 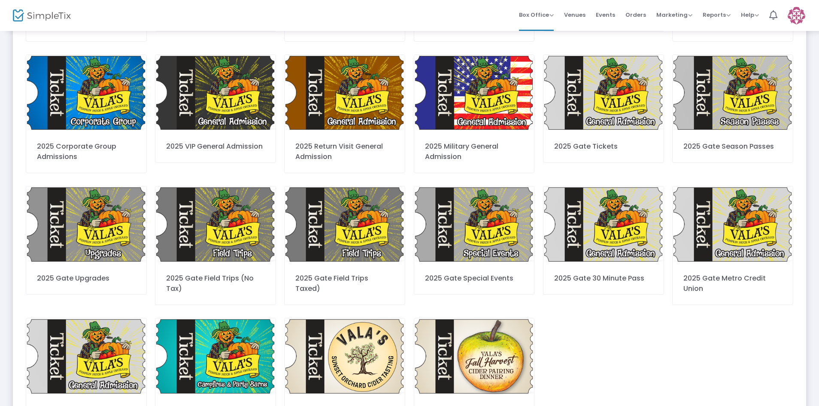 What do you see at coordinates (86, 151) in the screenshot?
I see `div: 2025 Corporate Group Admissions` at bounding box center [86, 151].